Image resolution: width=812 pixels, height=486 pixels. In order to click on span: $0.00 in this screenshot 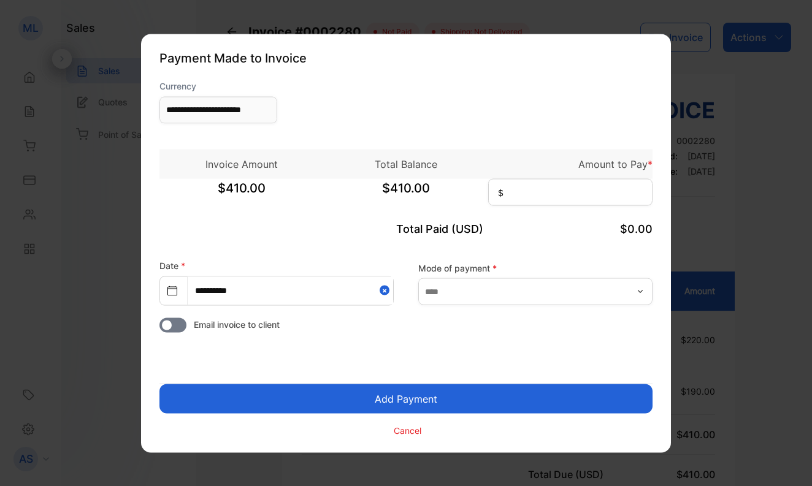, I will do `click(636, 228)`.